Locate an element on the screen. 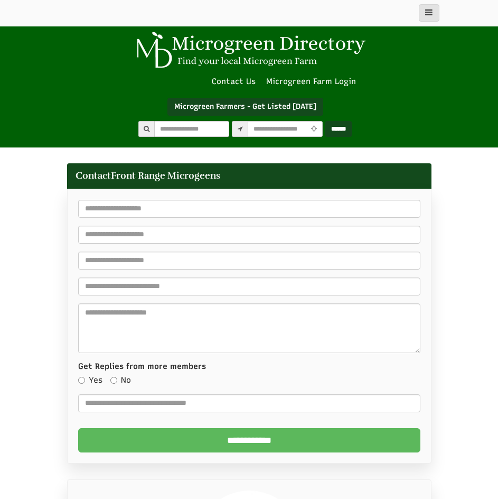 This screenshot has width=498, height=499. span: Front Range Microgeens is located at coordinates (165, 175).